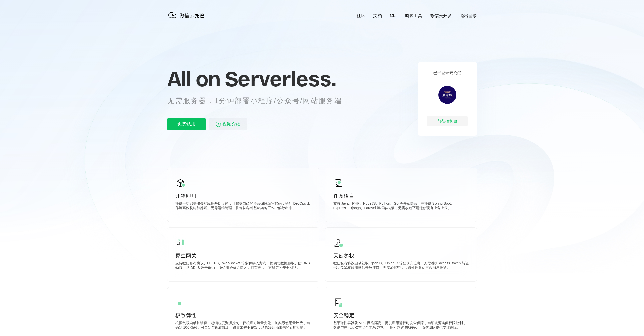 Image resolution: width=644 pixels, height=336 pixels. Describe the element at coordinates (218, 124) in the screenshot. I see `img: video_play.svg` at that location.